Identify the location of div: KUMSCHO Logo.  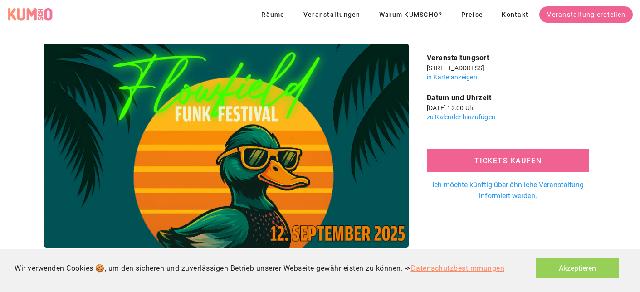
(30, 15).